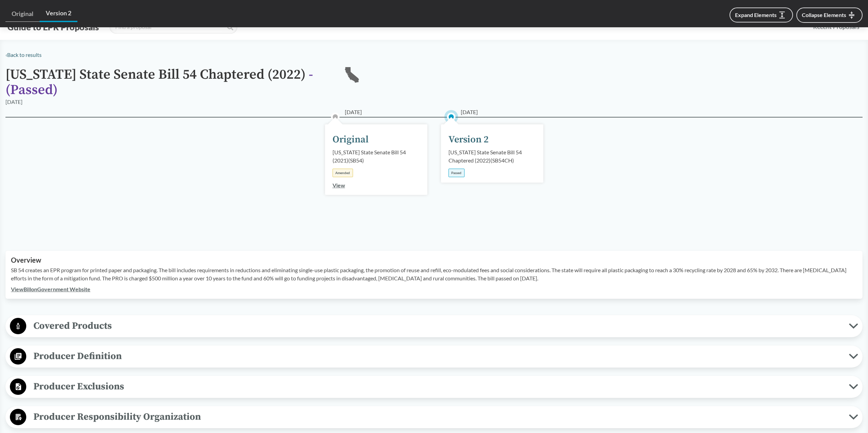 The height and width of the screenshot is (433, 868). I want to click on span: Covered Products, so click(437, 325).